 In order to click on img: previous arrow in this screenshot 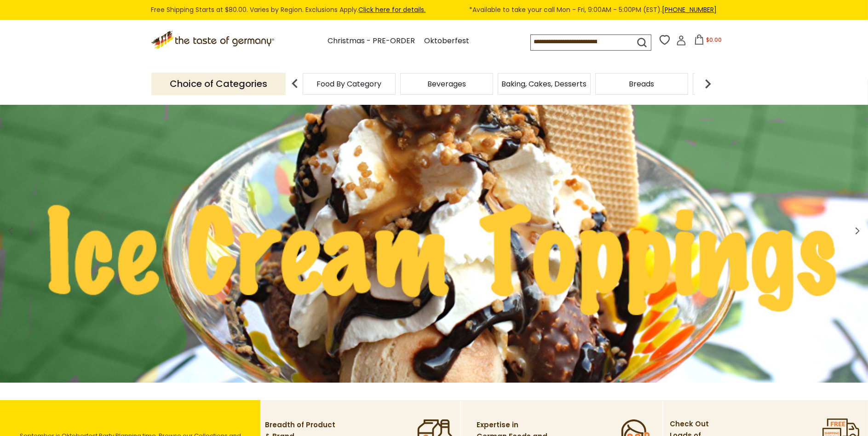, I will do `click(295, 84)`.